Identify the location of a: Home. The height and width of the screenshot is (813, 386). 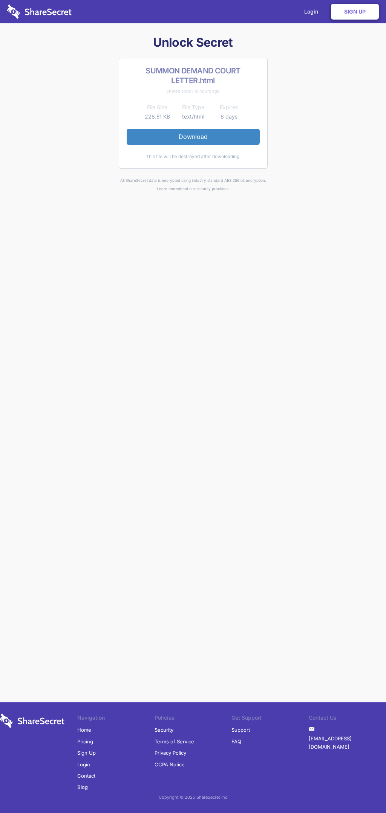
(84, 730).